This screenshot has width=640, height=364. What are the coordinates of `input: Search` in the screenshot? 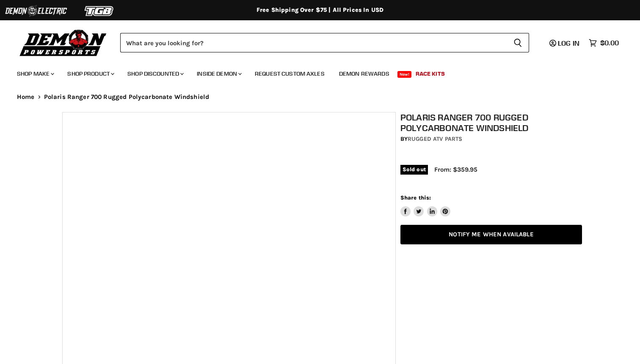 It's located at (313, 42).